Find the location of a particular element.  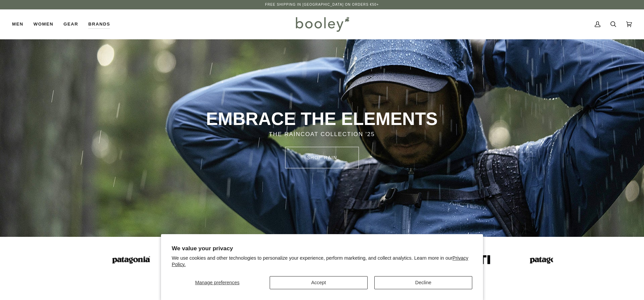

span: Manage preferences is located at coordinates (217, 282).